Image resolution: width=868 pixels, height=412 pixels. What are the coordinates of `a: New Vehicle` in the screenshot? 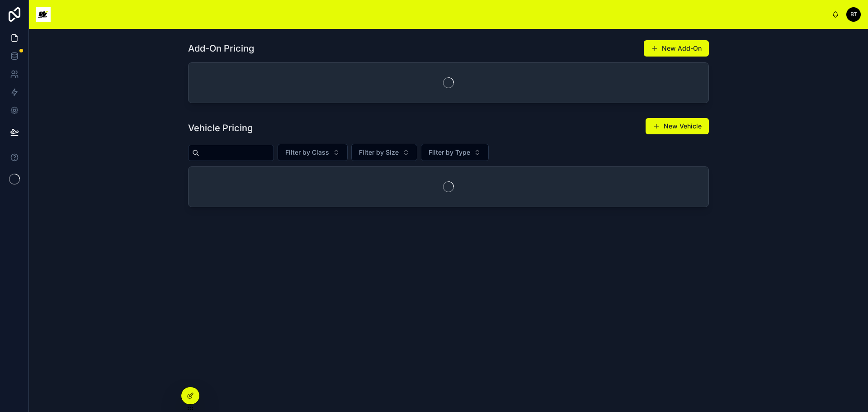 It's located at (678, 126).